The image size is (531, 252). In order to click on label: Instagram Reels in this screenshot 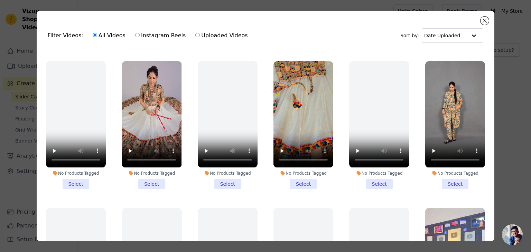, I will do `click(160, 36)`.